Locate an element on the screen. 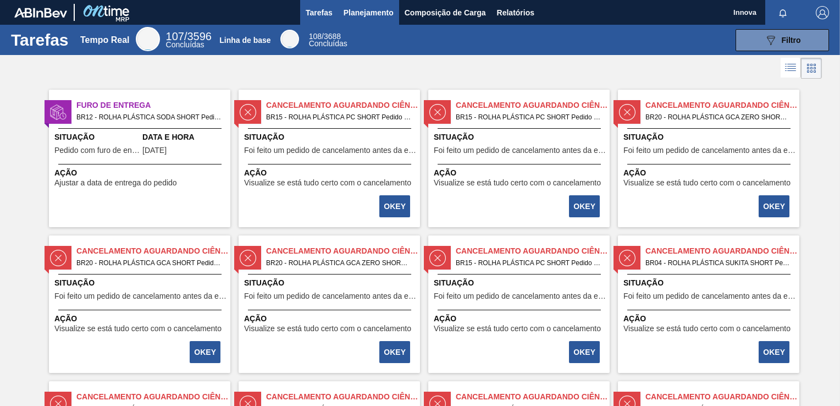 This screenshot has width=840, height=406. span: Composição de Carga is located at coordinates (445, 13).